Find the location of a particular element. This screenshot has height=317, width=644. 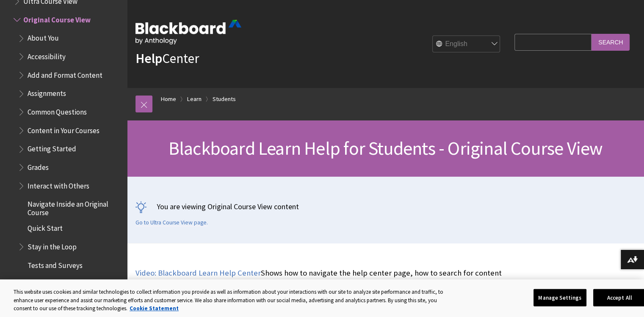

span: Original Course View is located at coordinates (57, 18).